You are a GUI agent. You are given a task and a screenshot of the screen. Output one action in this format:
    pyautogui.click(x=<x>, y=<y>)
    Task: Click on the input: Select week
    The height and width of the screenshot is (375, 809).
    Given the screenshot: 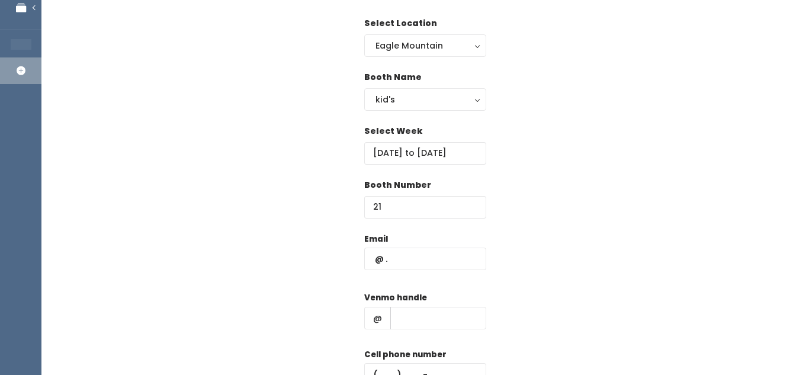 What is the action you would take?
    pyautogui.click(x=425, y=153)
    